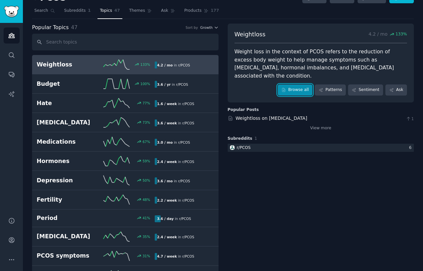  What do you see at coordinates (106, 11) in the screenshot?
I see `span: Topics` at bounding box center [106, 11].